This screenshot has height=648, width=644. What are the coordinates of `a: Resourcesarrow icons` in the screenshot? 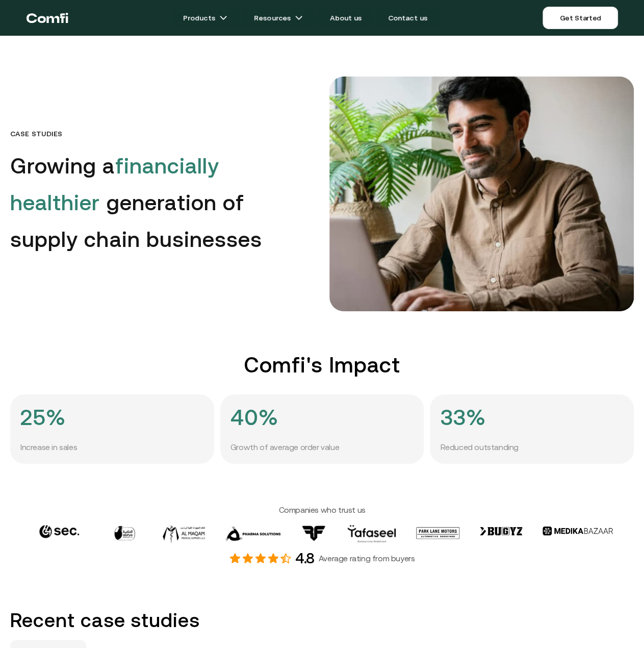 It's located at (278, 18).